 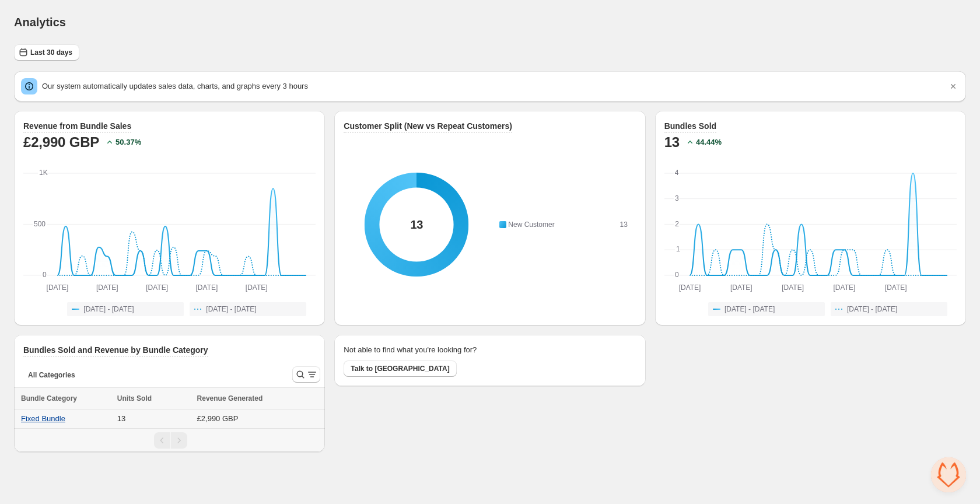 What do you see at coordinates (140, 399) in the screenshot?
I see `button: Units Sold` at bounding box center [140, 399].